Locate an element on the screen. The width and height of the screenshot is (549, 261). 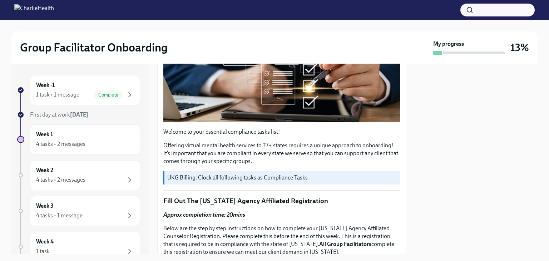
a: Week 24 tasks • 2 messages is located at coordinates (79, 175).